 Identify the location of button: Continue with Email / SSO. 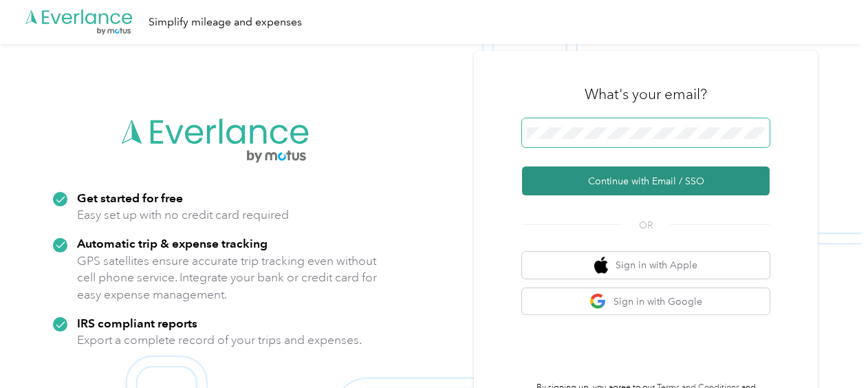
(645, 181).